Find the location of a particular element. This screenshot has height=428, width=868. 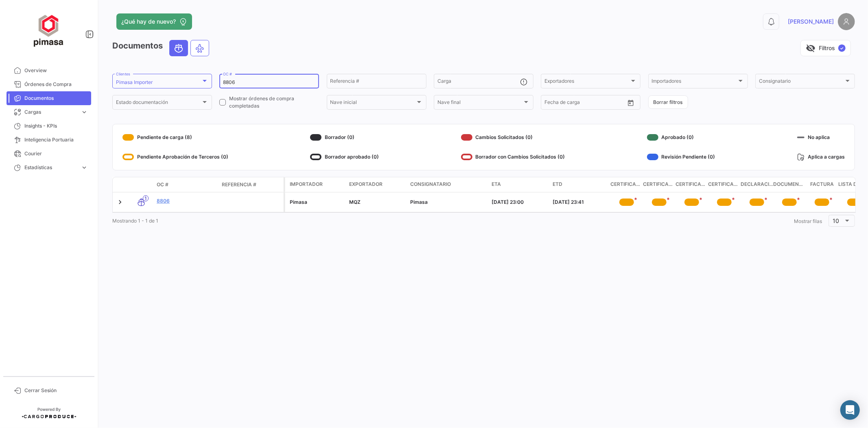

span: Nave inicial is located at coordinates (373, 103).